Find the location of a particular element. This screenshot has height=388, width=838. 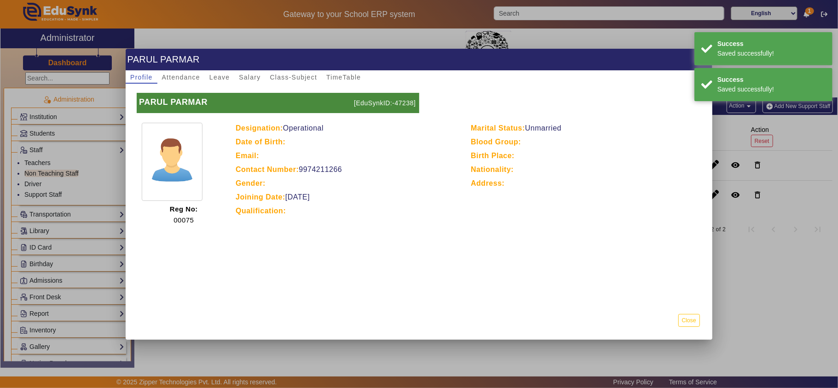

span: Salary is located at coordinates (249, 77).